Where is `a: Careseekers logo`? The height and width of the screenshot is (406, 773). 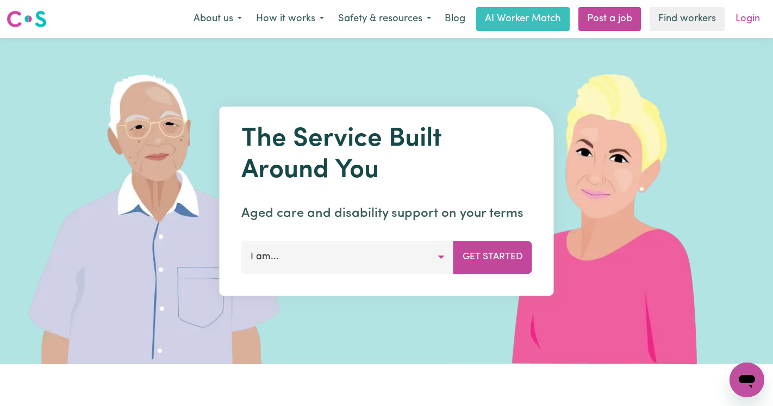 a: Careseekers logo is located at coordinates (27, 19).